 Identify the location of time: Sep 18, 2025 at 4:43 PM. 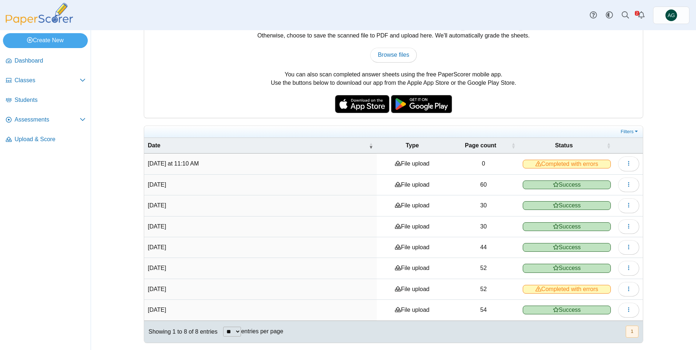
(157, 205).